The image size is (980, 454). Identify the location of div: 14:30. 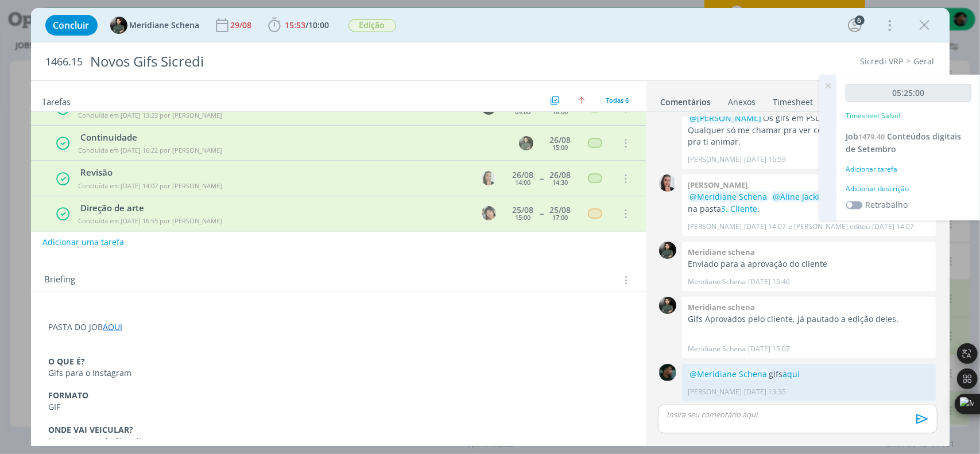
(560, 182).